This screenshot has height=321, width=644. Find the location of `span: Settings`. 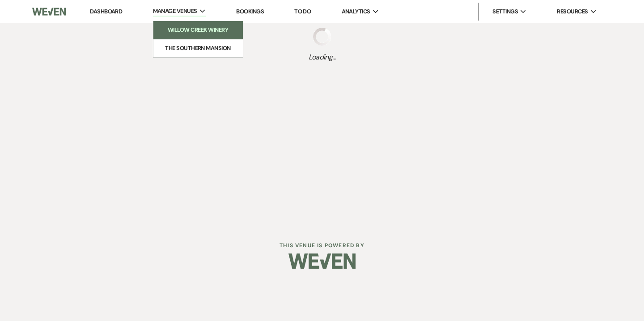

span: Settings is located at coordinates (505, 12).